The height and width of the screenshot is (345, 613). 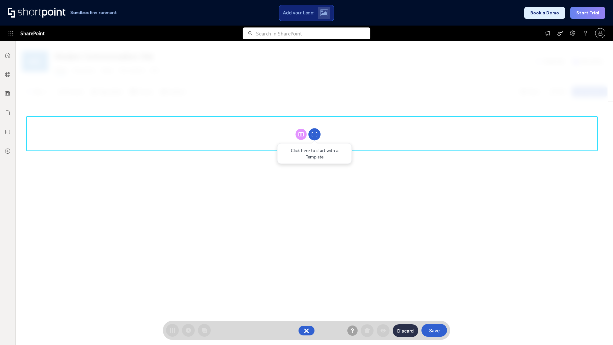 I want to click on img: Upload logo, so click(x=324, y=13).